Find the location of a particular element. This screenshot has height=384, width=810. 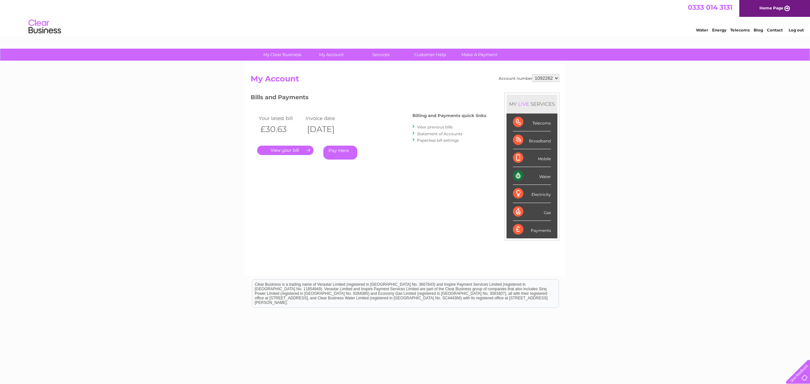

div: LIVE is located at coordinates (524, 104).